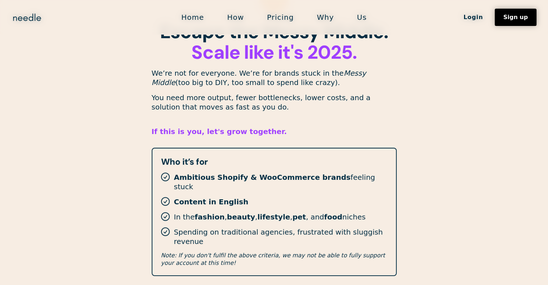 The image size is (548, 285). I want to click on a: Login, so click(473, 17).